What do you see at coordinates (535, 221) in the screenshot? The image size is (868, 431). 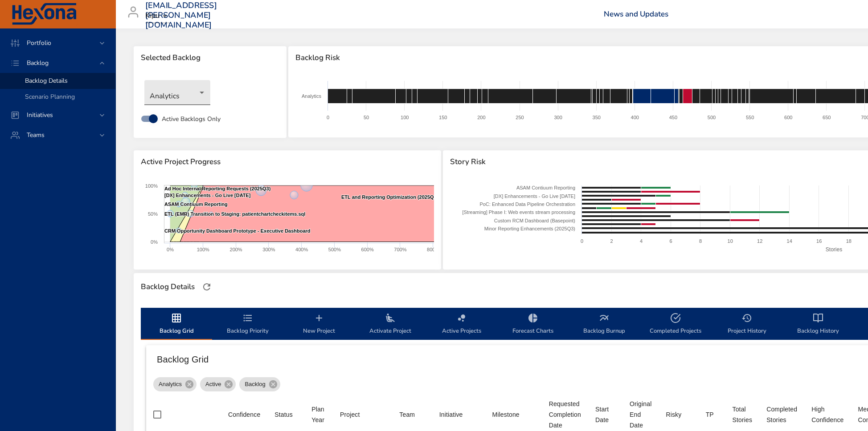 I see `text: Custom RCM Dashboard (Basepoint)` at bounding box center [535, 221].